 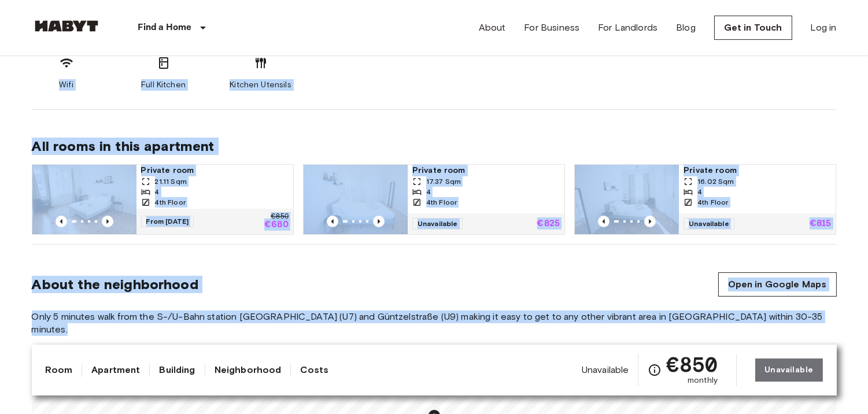 I want to click on img: Marketing picture of unit DE-01-070-001-03H, so click(x=85, y=199).